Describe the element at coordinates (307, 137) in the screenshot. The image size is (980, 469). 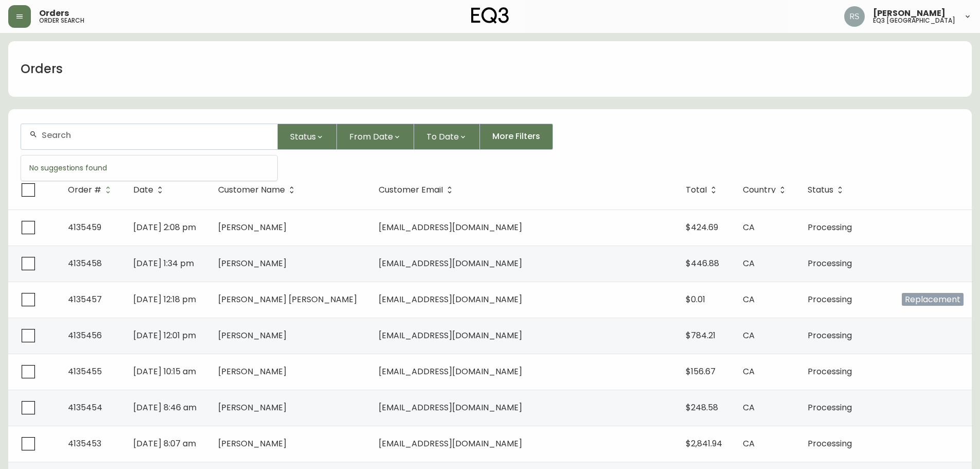
I see `button: Status` at that location.